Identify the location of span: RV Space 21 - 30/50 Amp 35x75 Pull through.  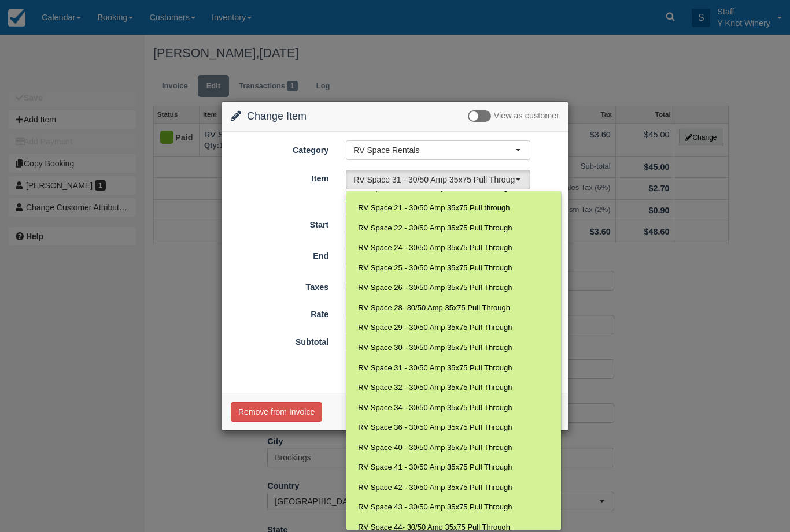
(434, 208).